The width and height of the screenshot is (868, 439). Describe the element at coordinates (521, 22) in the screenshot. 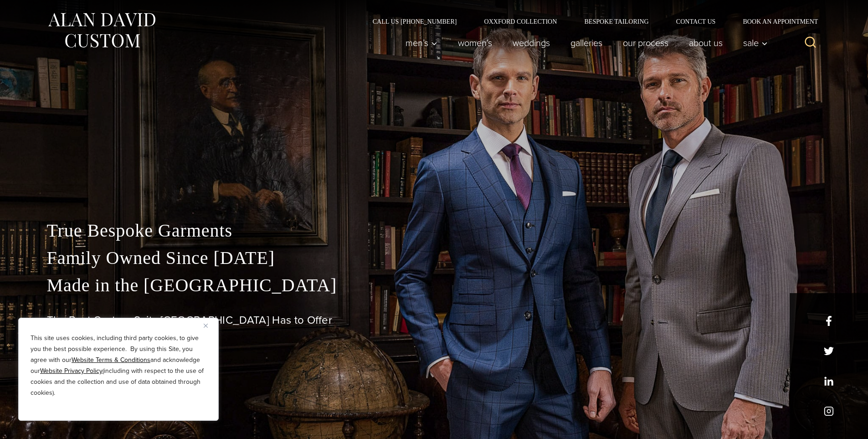

I see `a: Oxxford Collection` at that location.